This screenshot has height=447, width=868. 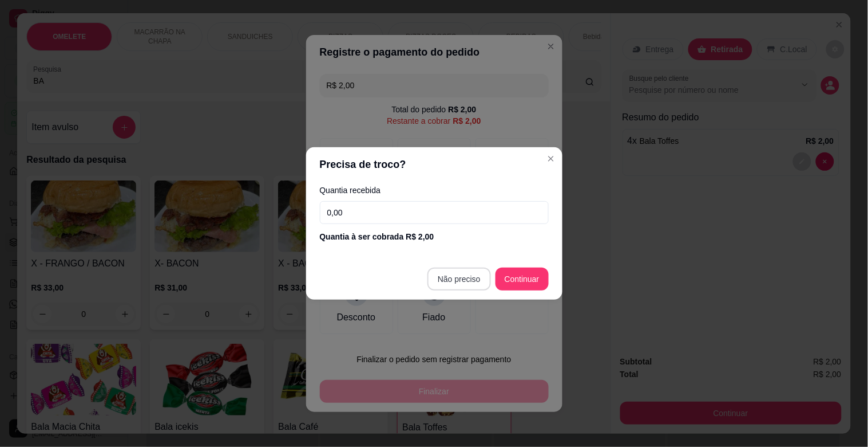 What do you see at coordinates (434, 236) in the screenshot?
I see `div: Quantia à ser cobrada R$ 2,00` at bounding box center [434, 236].